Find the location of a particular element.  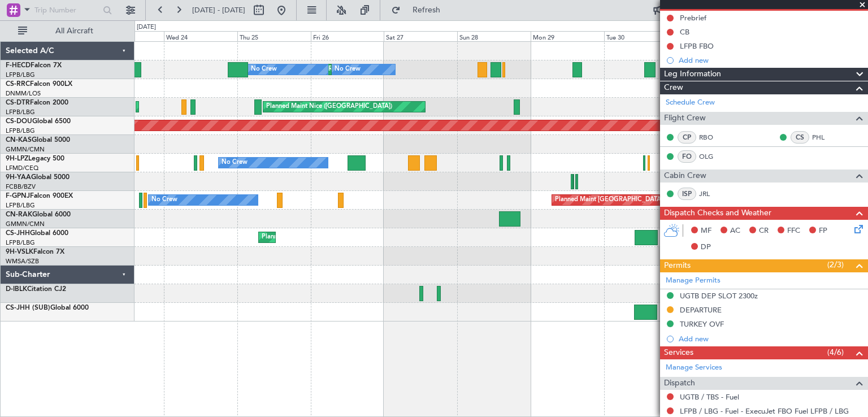

a: CS-RRCFalcon 900LX is located at coordinates (39, 84).